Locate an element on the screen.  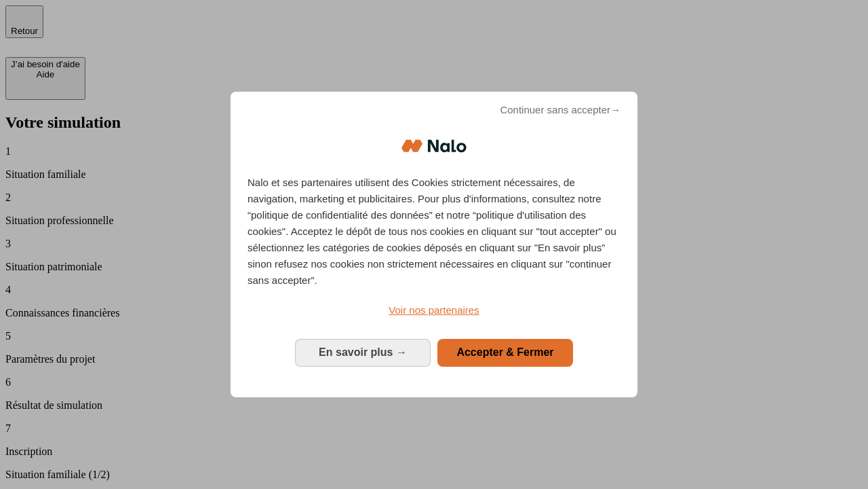
img: Logo is located at coordinates (434, 146).